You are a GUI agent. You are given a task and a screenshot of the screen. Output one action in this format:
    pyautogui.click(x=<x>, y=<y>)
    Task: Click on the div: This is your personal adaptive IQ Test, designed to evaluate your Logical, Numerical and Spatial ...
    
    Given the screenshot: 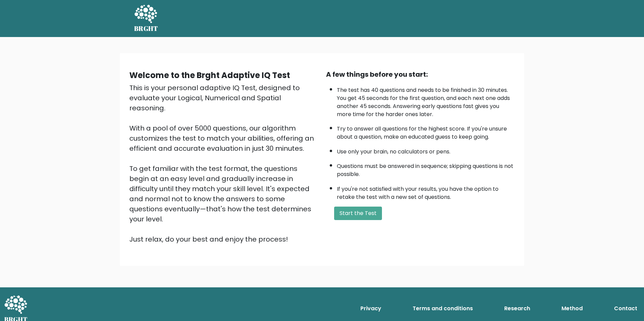 What is the action you would take?
    pyautogui.click(x=224, y=164)
    